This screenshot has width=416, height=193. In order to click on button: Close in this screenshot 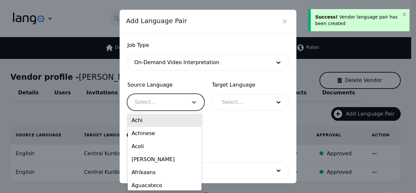, I will do `click(285, 21)`.